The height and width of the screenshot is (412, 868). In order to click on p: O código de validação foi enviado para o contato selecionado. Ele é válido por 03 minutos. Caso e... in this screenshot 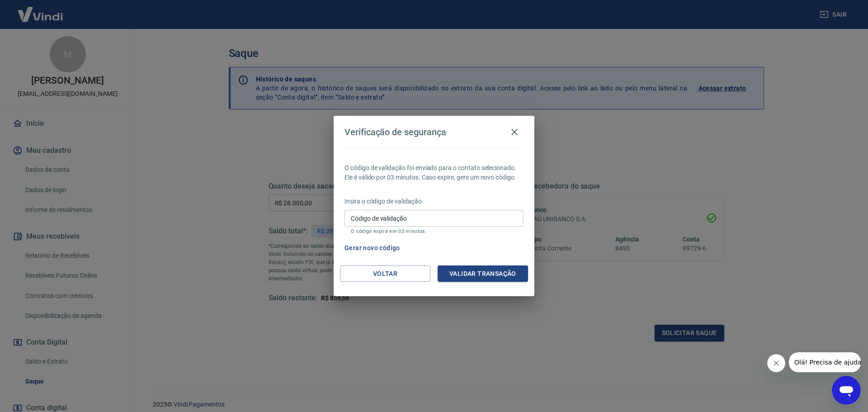, I will do `click(434, 173)`.